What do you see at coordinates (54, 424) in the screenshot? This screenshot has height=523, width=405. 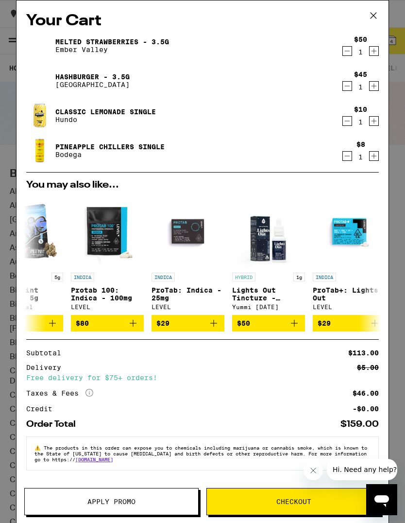 I see `div: Order Total` at bounding box center [54, 424].